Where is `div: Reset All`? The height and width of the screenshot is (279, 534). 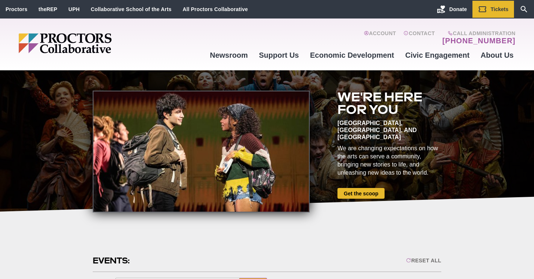
div: Reset All is located at coordinates (423, 261).